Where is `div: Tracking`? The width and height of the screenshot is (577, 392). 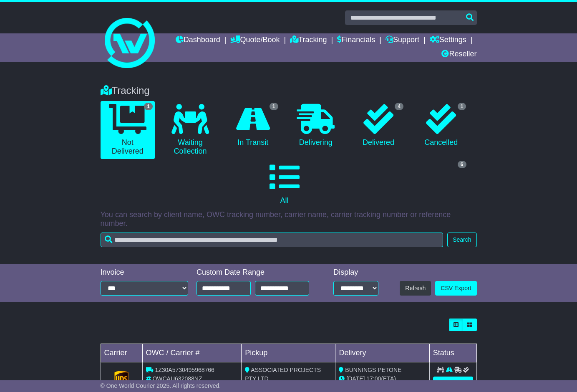
div: Tracking is located at coordinates (288, 91).